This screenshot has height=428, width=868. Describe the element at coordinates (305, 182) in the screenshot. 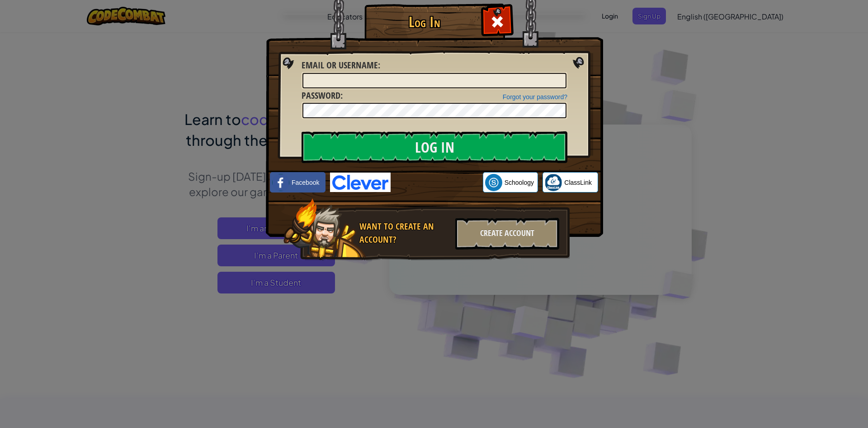

I see `span: Facebook` at that location.